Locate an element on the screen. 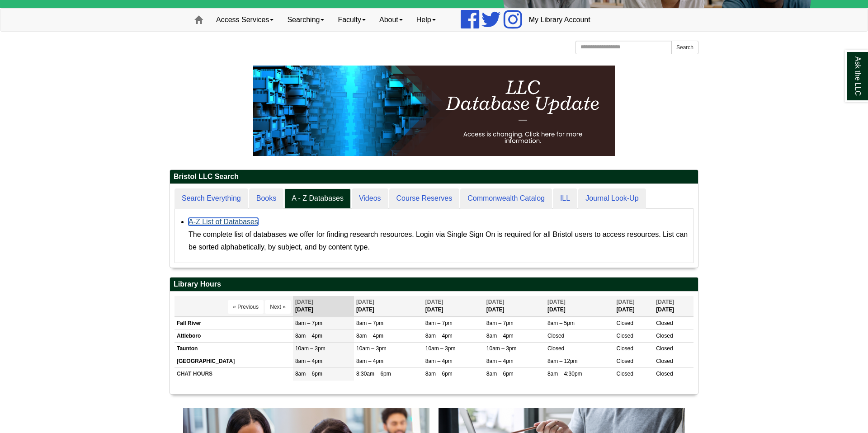 Image resolution: width=868 pixels, height=433 pixels. a: Search Everything is located at coordinates (211, 198).